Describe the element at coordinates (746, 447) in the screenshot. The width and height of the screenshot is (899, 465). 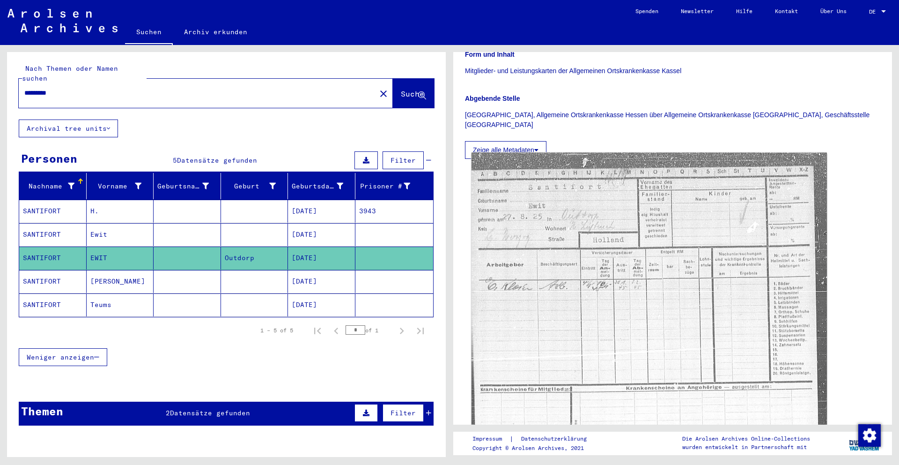
I see `p: wurden entwickelt in Partnerschaft mit` at that location.